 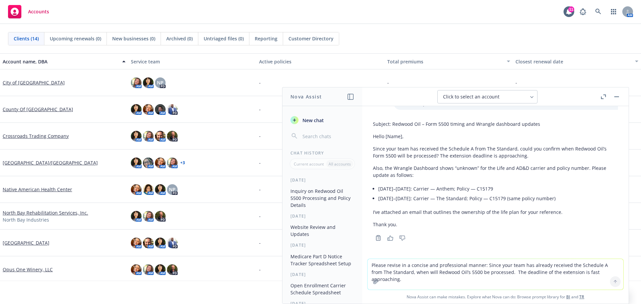 What do you see at coordinates (495, 297) in the screenshot?
I see `span: Nova Assist can make mistakes. Explore what Nova can do: Browse prompt library for and` at bounding box center [495, 297].